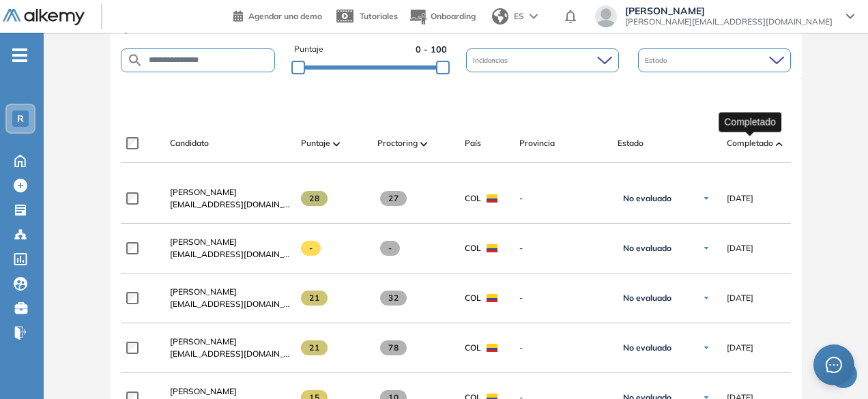 The image size is (868, 399). Describe the element at coordinates (543, 60) in the screenshot. I see `div: Incidencias` at that location.